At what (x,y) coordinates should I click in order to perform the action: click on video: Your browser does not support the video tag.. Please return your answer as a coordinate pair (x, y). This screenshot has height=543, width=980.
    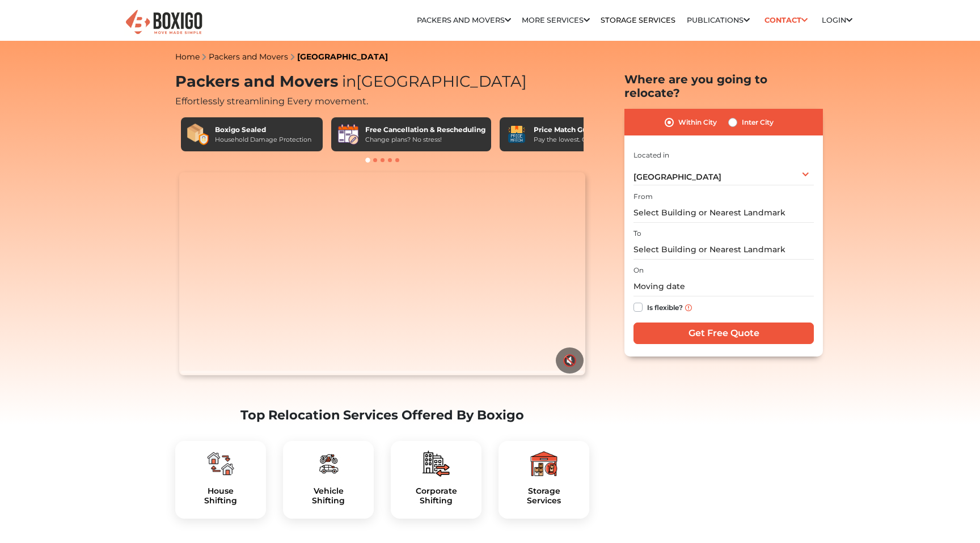
    Looking at the image, I should click on (382, 274).